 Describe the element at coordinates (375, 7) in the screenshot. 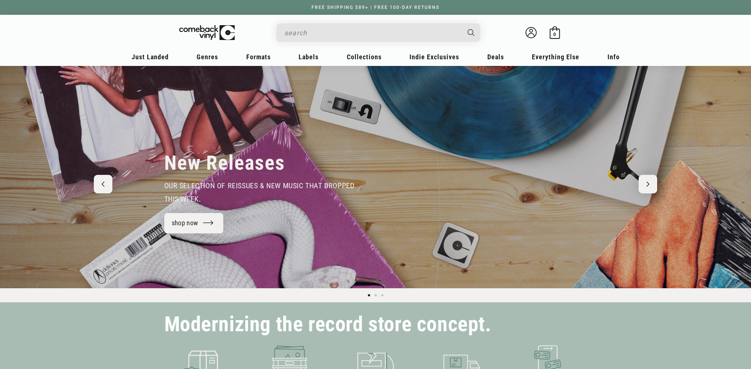

I see `a: FREE SHIPPING $89+ | FREE 100-DAY RETURNS` at that location.